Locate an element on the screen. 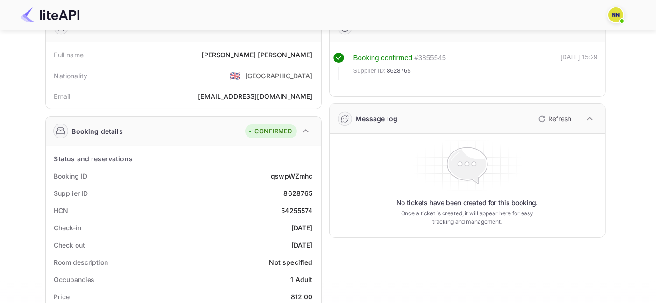  p: Once a ticket is created, it will appear here for easy tracking and management. is located at coordinates (467, 218).